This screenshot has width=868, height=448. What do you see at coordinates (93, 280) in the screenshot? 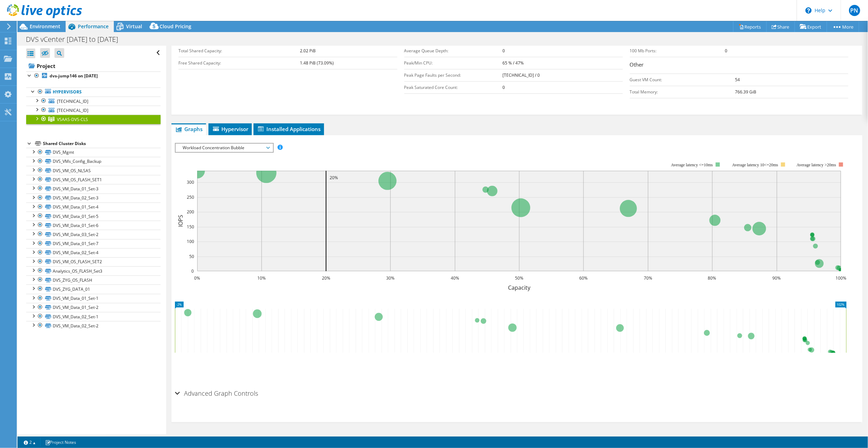
I see `a: DVS_ZYG_OS_FLASH` at bounding box center [93, 280].